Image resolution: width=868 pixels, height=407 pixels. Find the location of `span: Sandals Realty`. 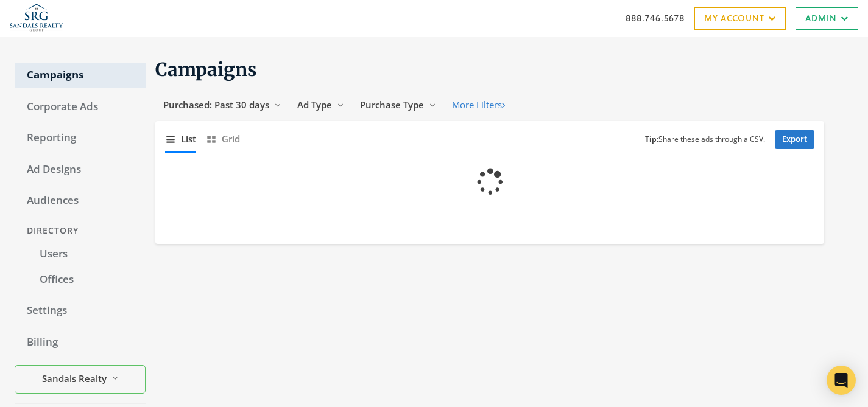

span: Sandals Realty is located at coordinates (75, 379).